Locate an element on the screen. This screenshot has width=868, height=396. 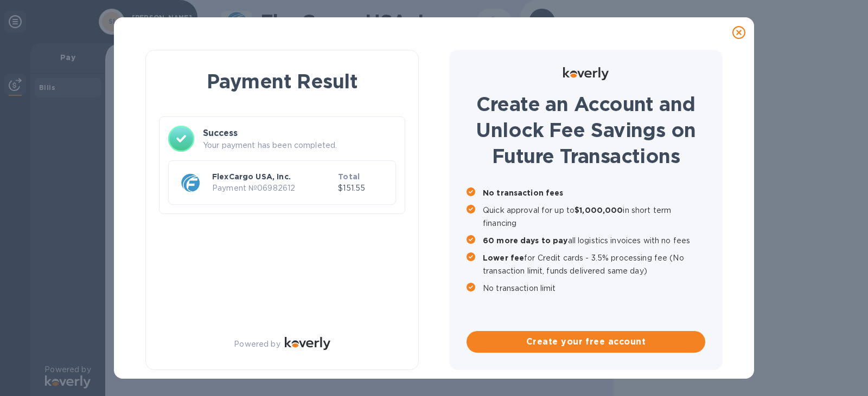
b: No transaction fees is located at coordinates (524, 193).